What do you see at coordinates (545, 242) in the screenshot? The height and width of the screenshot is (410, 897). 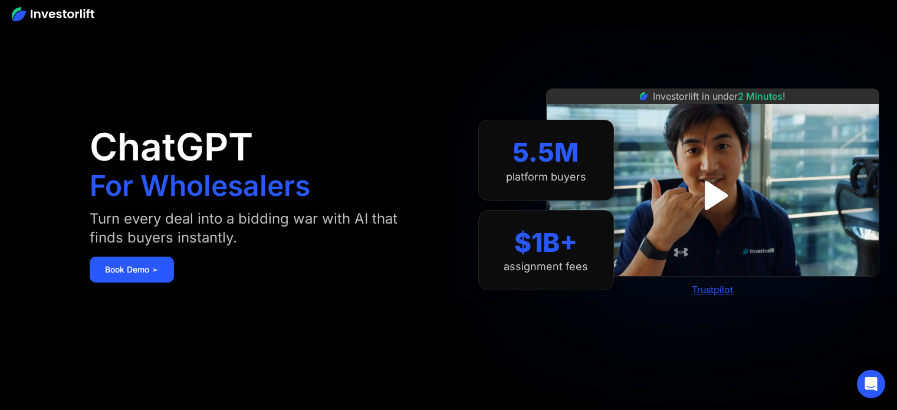 I see `div: $1B+` at bounding box center [545, 242].